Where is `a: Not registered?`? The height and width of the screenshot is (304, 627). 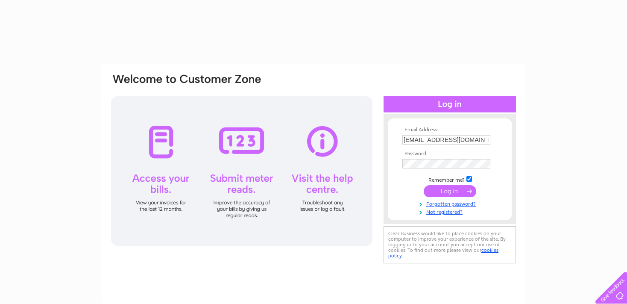 a: Not registered? is located at coordinates (451, 211).